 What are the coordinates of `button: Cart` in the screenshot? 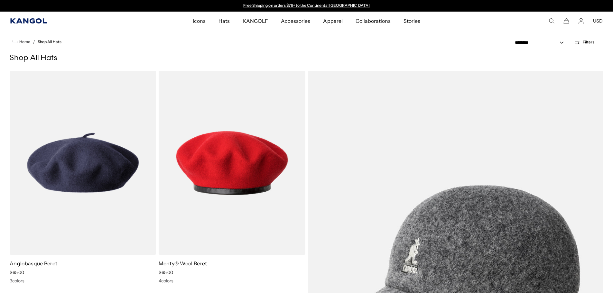 It's located at (566, 21).